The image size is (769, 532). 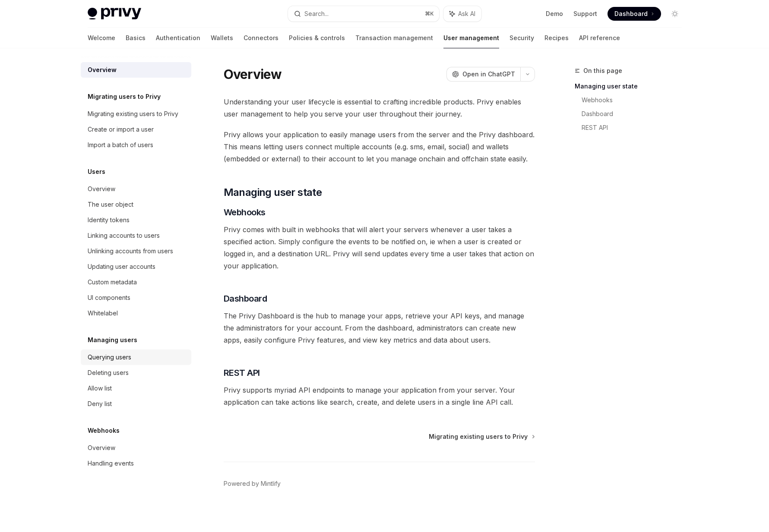 What do you see at coordinates (124, 97) in the screenshot?
I see `h5: Migrating users to Privy` at bounding box center [124, 97].